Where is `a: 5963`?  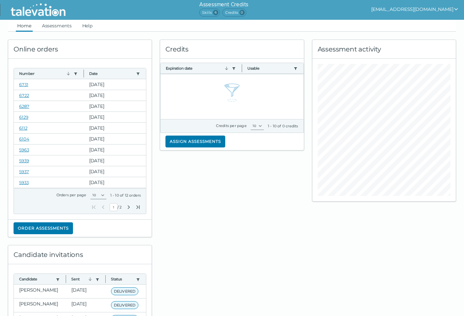 a: 5963 is located at coordinates (24, 150).